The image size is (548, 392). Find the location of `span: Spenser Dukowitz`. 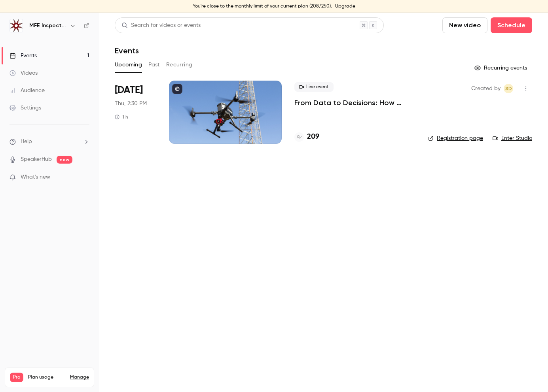

span: Spenser Dukowitz is located at coordinates (508, 88).